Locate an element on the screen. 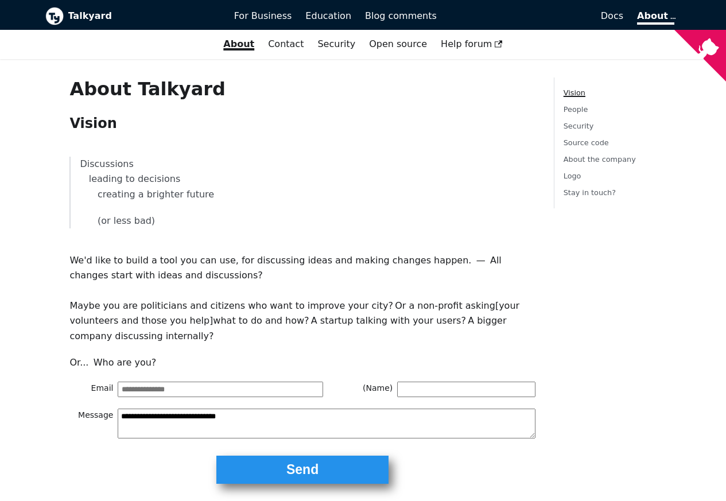 The height and width of the screenshot is (501, 726). input: Email is located at coordinates (220, 389).